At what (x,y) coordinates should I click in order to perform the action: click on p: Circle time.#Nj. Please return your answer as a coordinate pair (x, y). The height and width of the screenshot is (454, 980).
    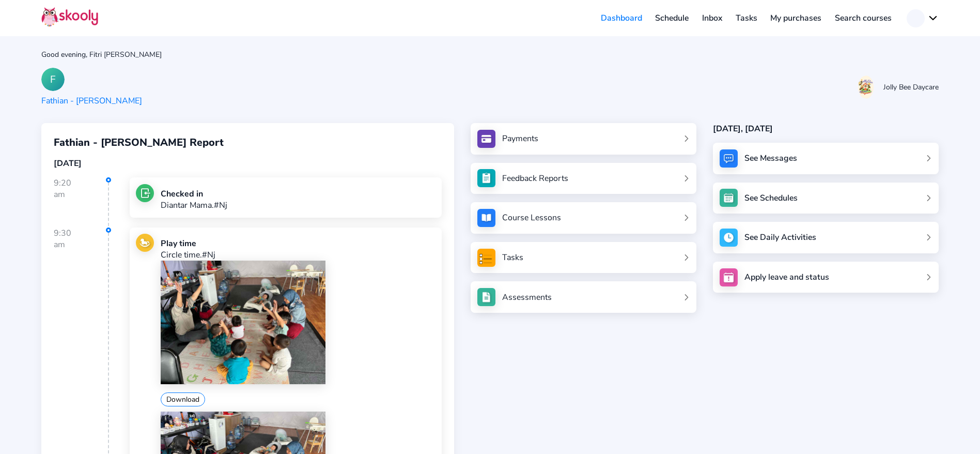
    Looking at the image, I should click on (297, 255).